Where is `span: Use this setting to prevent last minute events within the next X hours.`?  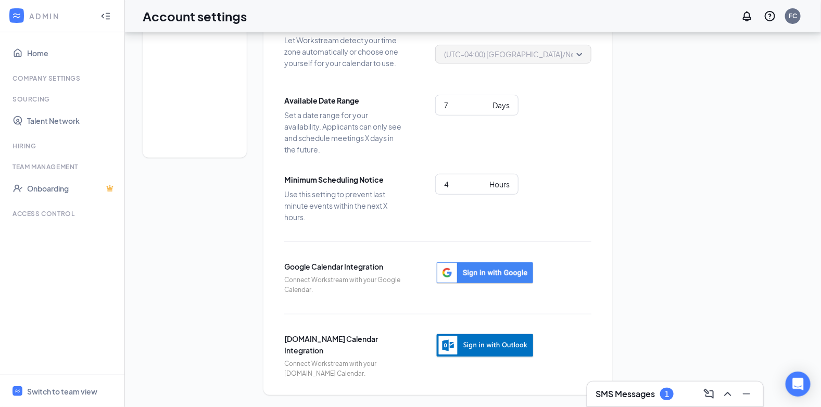
span: Use this setting to prevent last minute events within the next X hours. is located at coordinates (344, 206).